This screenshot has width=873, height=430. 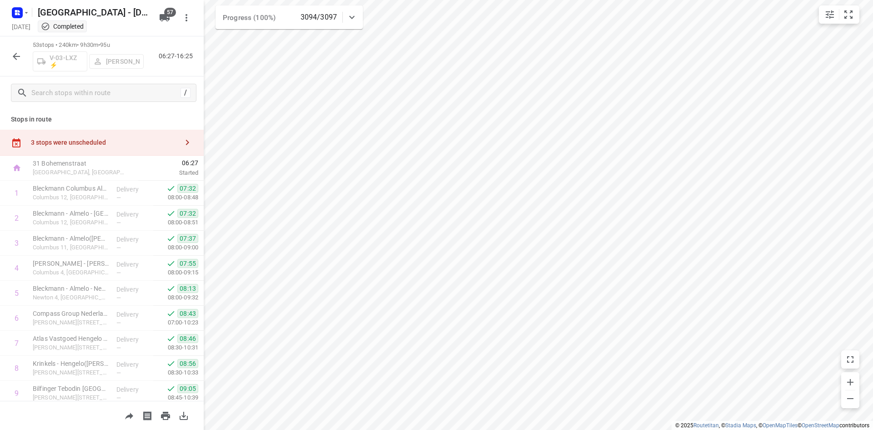 What do you see at coordinates (168, 163) in the screenshot?
I see `span: 06:27` at bounding box center [168, 163].